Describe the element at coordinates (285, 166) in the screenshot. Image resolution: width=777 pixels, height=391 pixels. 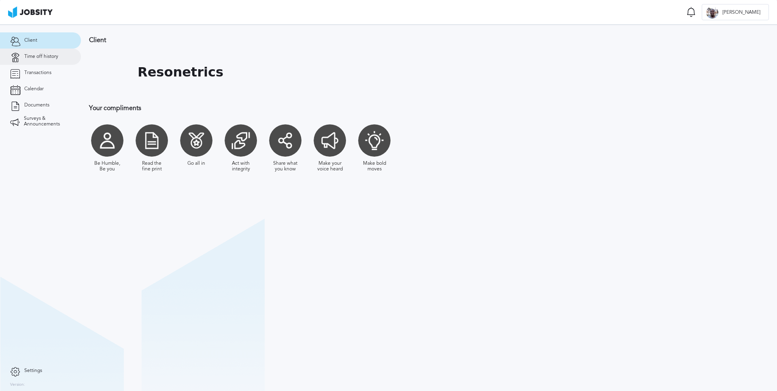
I see `div: Share what you know` at that location.